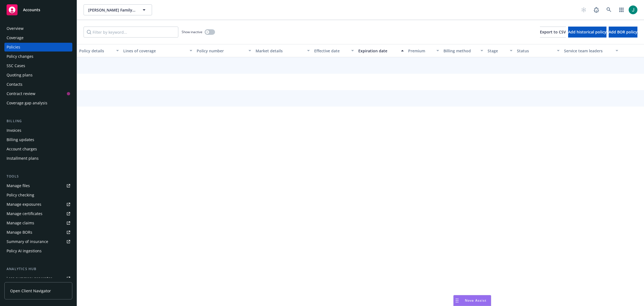  Describe the element at coordinates (334, 50) in the screenshot. I see `button: Effective date` at that location.